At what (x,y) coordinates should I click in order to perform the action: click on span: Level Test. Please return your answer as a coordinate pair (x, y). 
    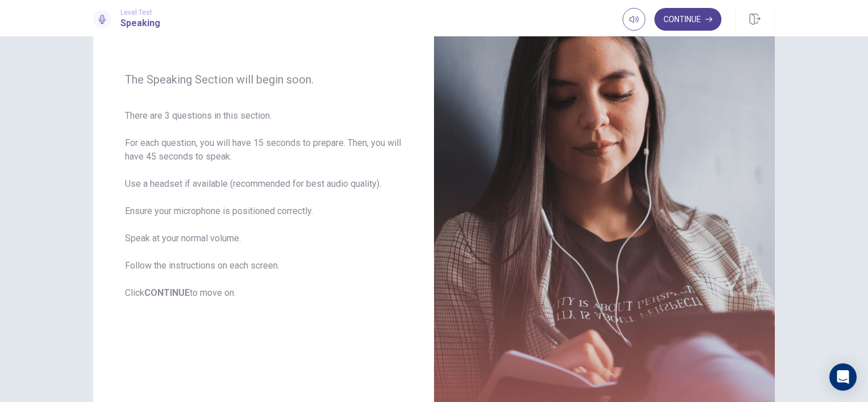
    Looking at the image, I should click on (140, 12).